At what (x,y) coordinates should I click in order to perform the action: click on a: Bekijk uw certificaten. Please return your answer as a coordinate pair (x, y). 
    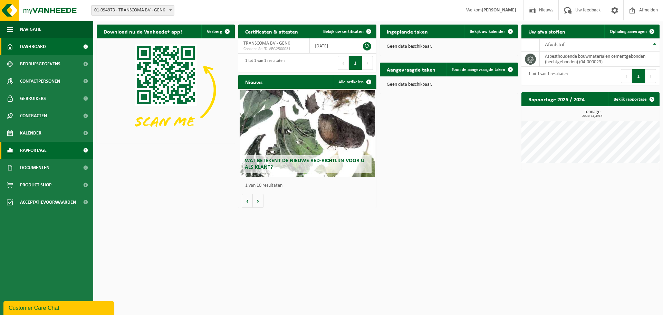
    Looking at the image, I should click on (347, 31).